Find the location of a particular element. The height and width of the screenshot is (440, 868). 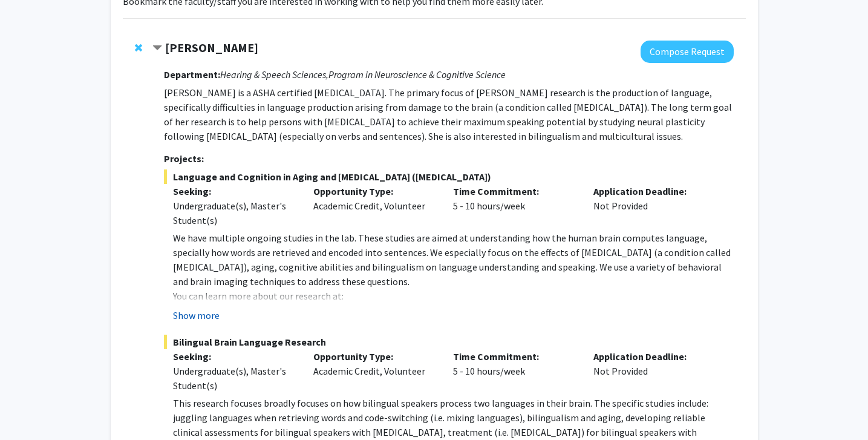

p: You can learn more about our research at: is located at coordinates (453, 295).